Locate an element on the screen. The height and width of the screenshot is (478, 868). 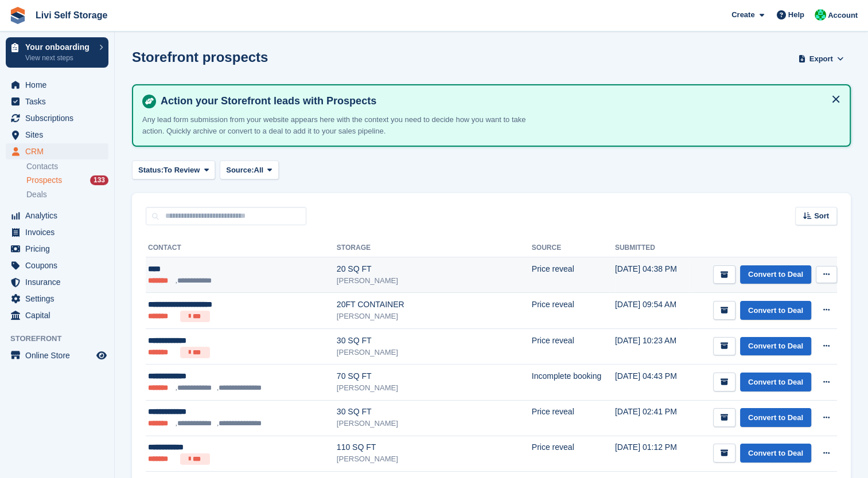
span: Settings is located at coordinates (59, 299).